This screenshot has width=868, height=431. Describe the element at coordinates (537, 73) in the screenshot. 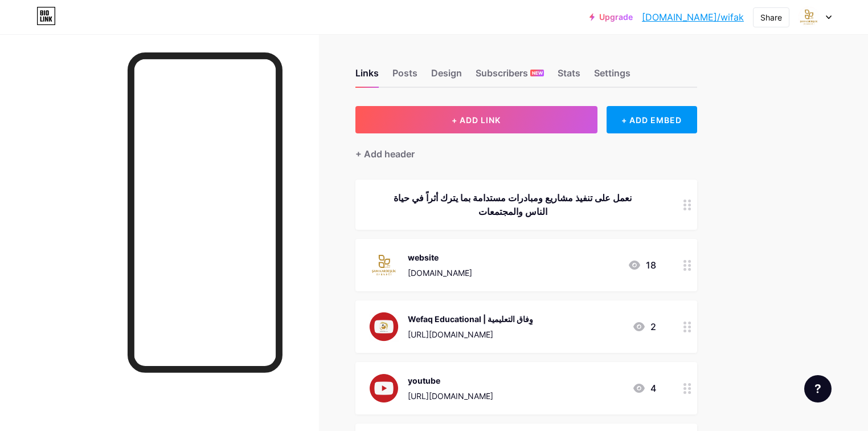

I see `span: NEW` at that location.